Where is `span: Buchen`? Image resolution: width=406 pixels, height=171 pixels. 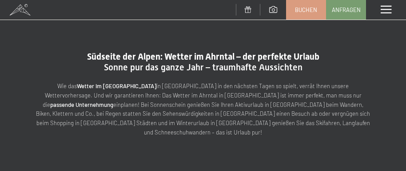 span: Buchen is located at coordinates (306, 10).